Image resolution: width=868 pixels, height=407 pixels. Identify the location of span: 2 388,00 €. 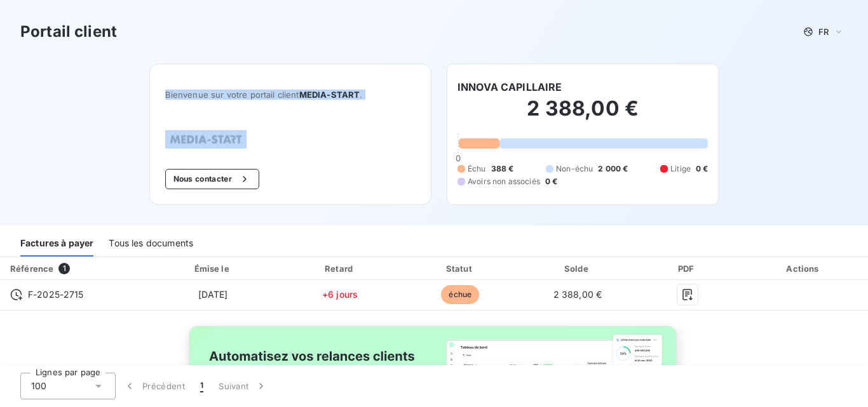
(578, 294).